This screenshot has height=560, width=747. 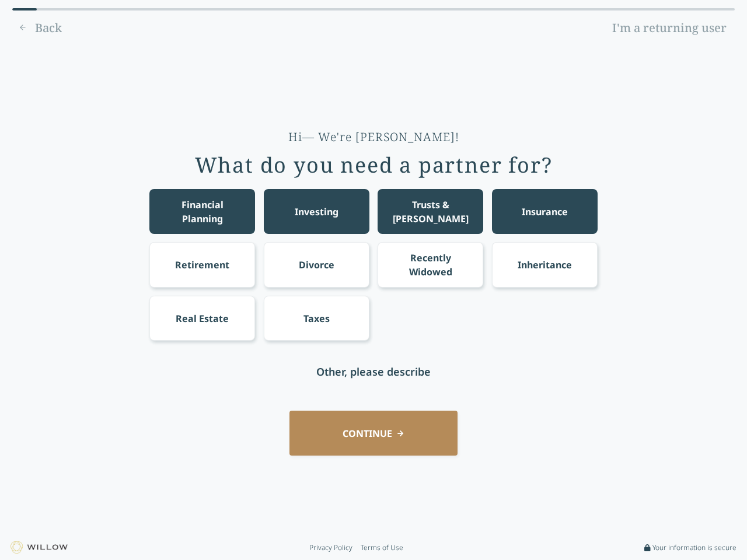 I want to click on img: Willow logo, so click(x=39, y=548).